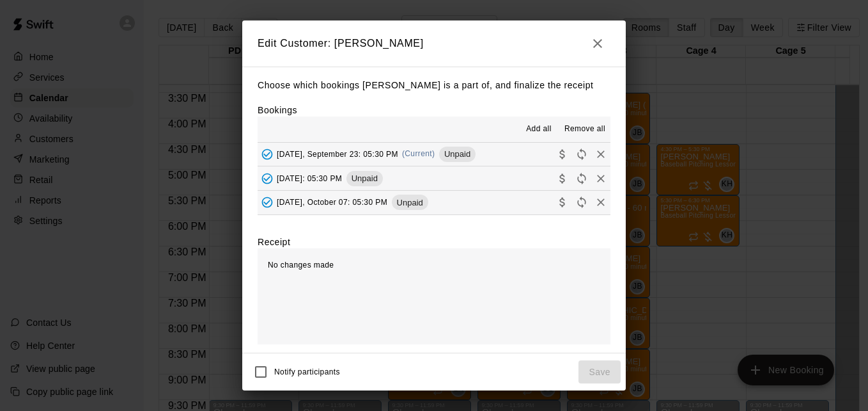 The image size is (868, 411). I want to click on label: Receipt, so click(274, 242).